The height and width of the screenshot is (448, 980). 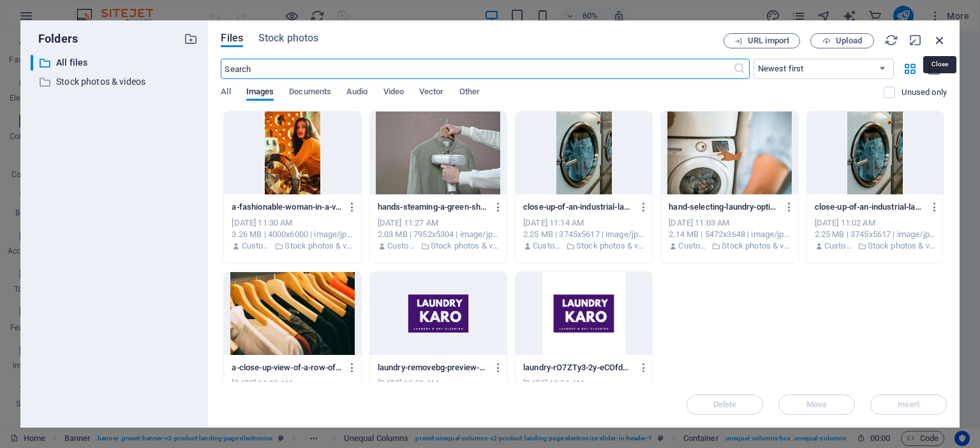 What do you see at coordinates (729, 235) in the screenshot?
I see `div: 2.14 MB | 5472x3648 | image/jpeg` at bounding box center [729, 235].